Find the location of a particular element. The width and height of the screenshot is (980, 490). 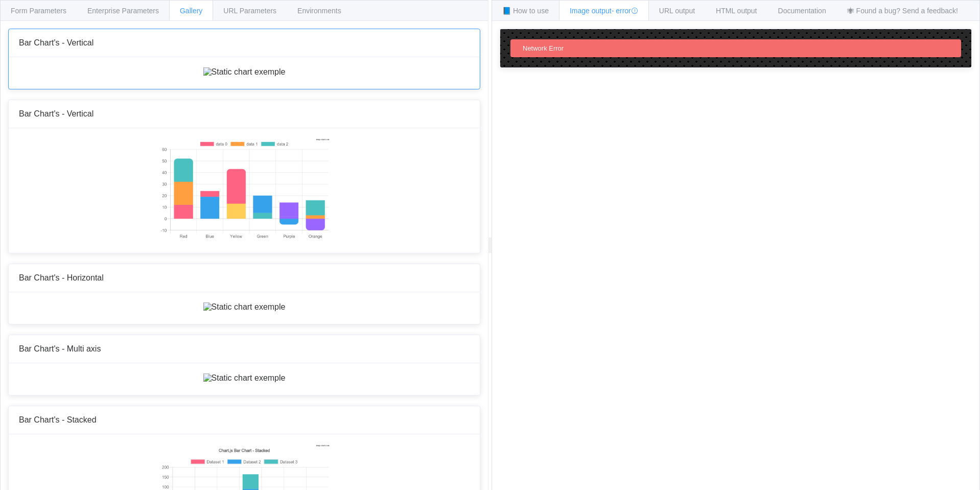

span: Environments is located at coordinates (319, 11).